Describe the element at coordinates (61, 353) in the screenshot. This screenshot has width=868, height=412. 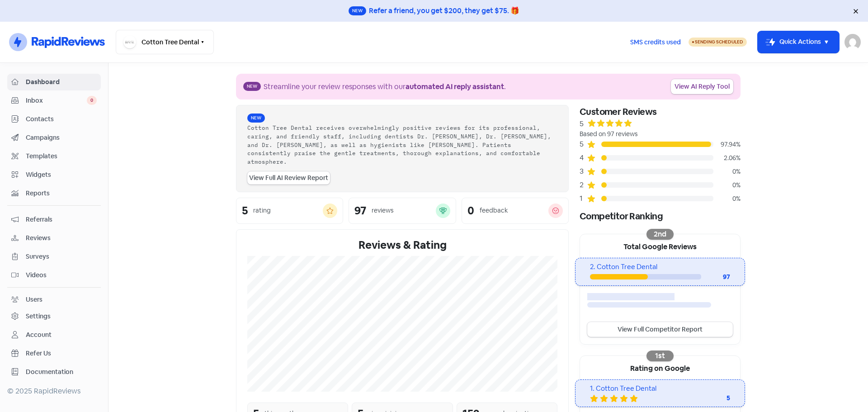
I see `span: Refer Us` at that location.